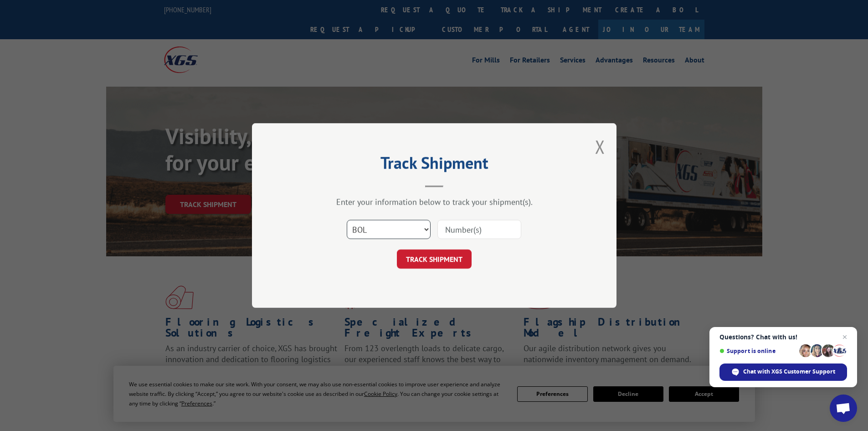  What do you see at coordinates (599, 146) in the screenshot?
I see `button: Close modal` at bounding box center [599, 146].